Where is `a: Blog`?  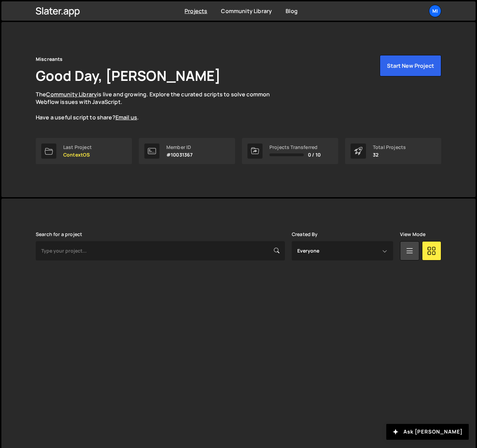 a: Blog is located at coordinates (291, 11).